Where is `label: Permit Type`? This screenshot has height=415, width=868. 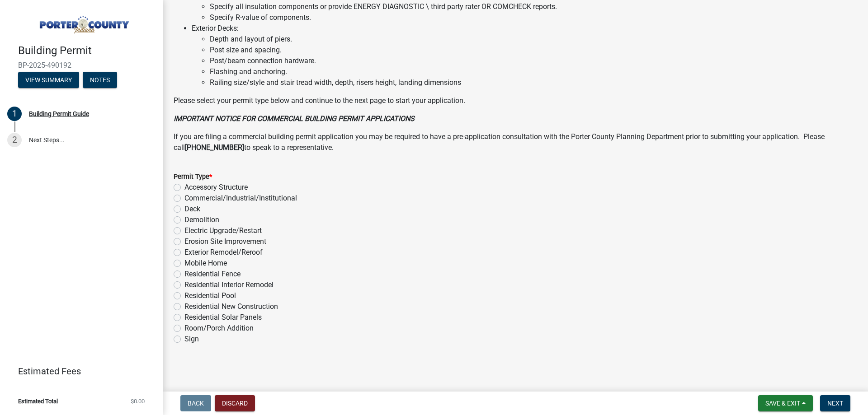 label: Permit Type is located at coordinates (193, 177).